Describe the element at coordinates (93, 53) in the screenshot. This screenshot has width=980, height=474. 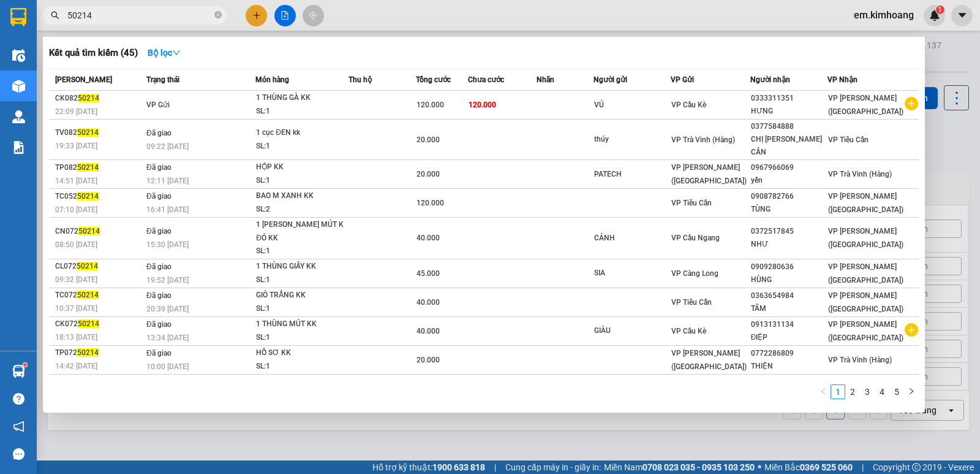
I see `h3: Kết quả tìm kiếm ( 45 )` at that location.